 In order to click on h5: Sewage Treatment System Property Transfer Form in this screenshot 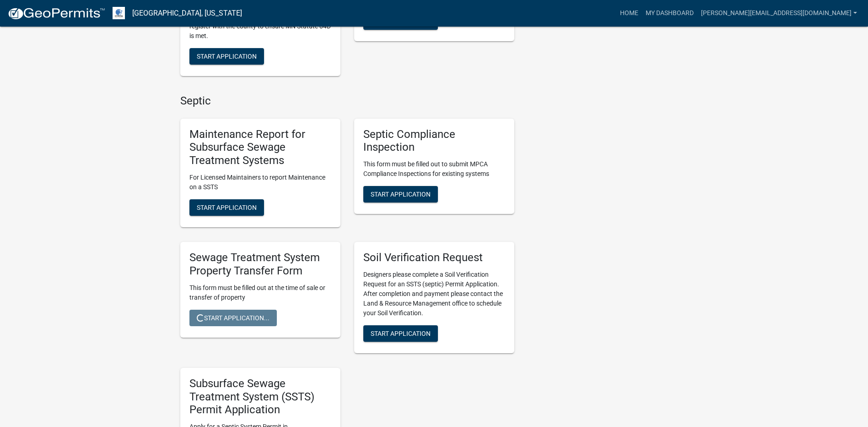, I will do `click(260, 264)`.